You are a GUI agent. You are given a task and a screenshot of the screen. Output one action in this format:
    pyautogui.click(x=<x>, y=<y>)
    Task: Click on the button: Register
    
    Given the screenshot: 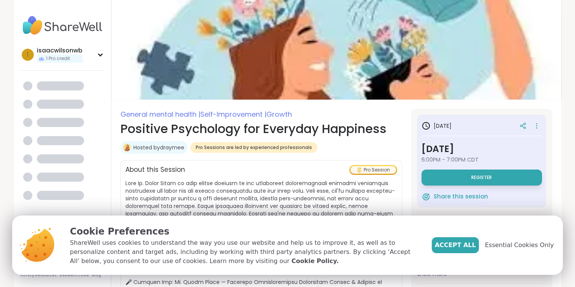 What is the action you would take?
    pyautogui.click(x=482, y=178)
    